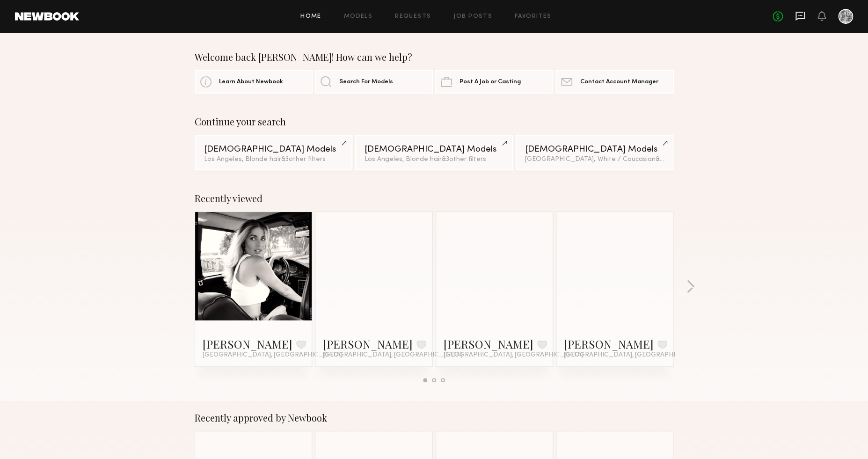  Describe the element at coordinates (374, 82) in the screenshot. I see `a: Search For Models` at that location.